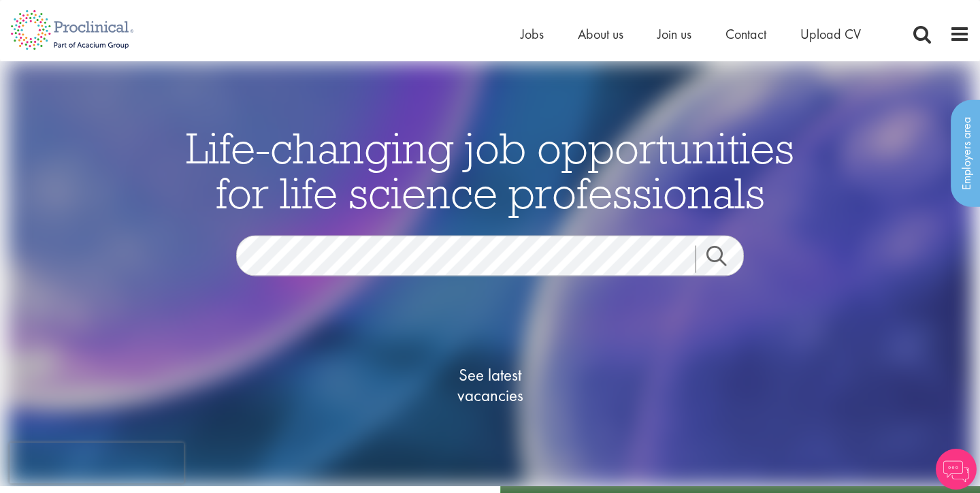 Image resolution: width=980 pixels, height=493 pixels. I want to click on img: candidate home, so click(490, 274).